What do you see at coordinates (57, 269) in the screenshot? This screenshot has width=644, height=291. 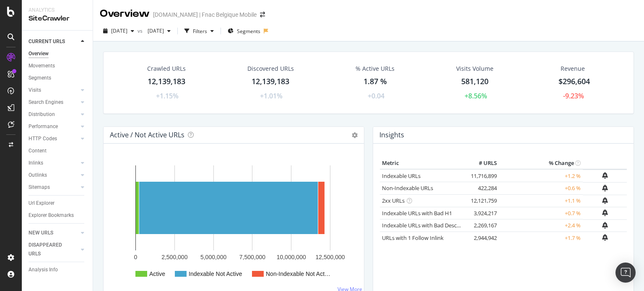 I see `a: Analysis Info` at bounding box center [57, 269].